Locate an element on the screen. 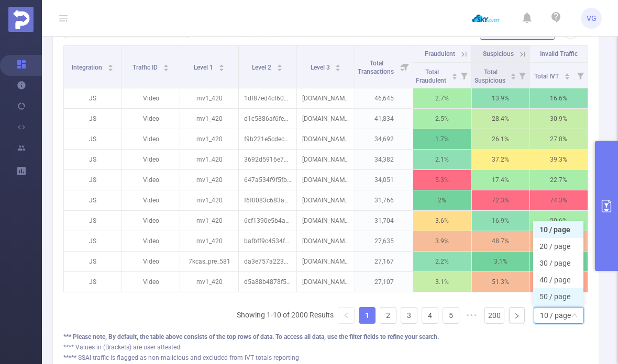 The width and height of the screenshot is (618, 364). a: 1 is located at coordinates (367, 315).